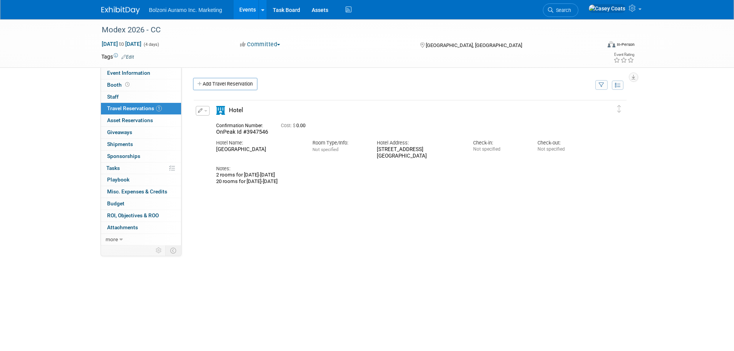  I want to click on a: Playbook, so click(141, 180).